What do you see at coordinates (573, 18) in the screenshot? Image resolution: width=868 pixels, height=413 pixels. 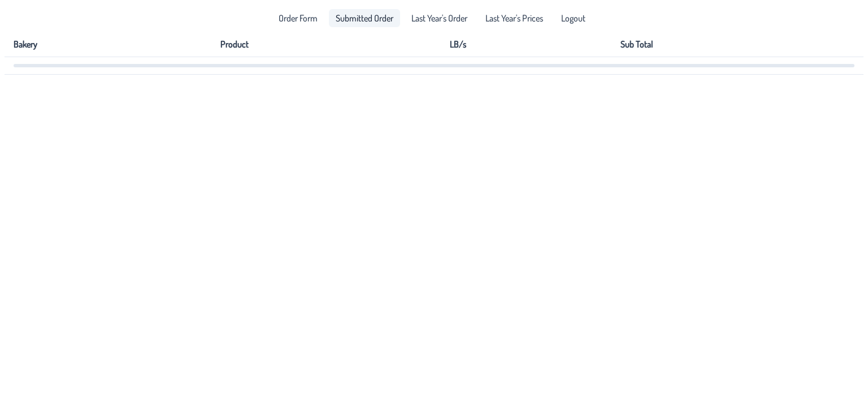 I see `span: Logout` at bounding box center [573, 18].